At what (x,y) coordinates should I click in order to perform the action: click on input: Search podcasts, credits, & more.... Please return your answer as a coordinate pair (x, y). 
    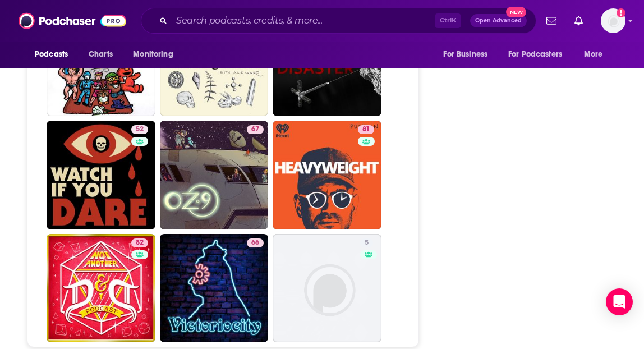
    Looking at the image, I should click on (303, 21).